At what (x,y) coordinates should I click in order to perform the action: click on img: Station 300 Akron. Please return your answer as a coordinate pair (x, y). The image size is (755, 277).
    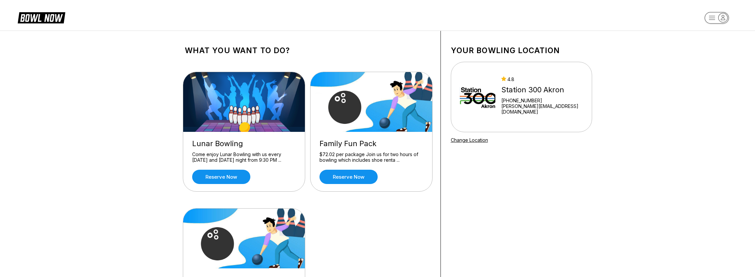
    Looking at the image, I should click on (477, 97).